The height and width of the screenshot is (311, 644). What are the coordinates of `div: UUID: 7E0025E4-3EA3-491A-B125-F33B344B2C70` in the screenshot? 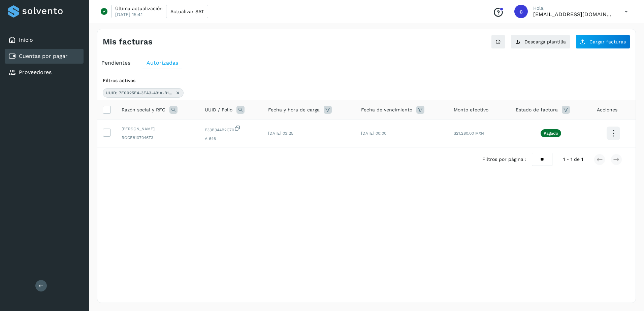 It's located at (143, 93).